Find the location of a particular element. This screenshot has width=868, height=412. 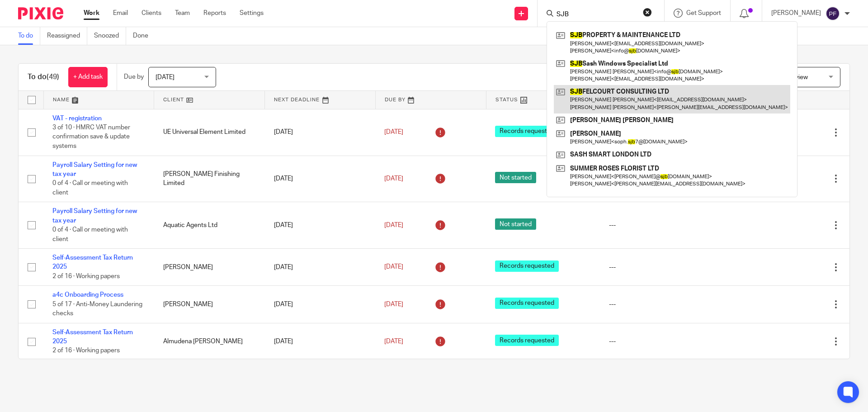

a: Team is located at coordinates (182, 13).